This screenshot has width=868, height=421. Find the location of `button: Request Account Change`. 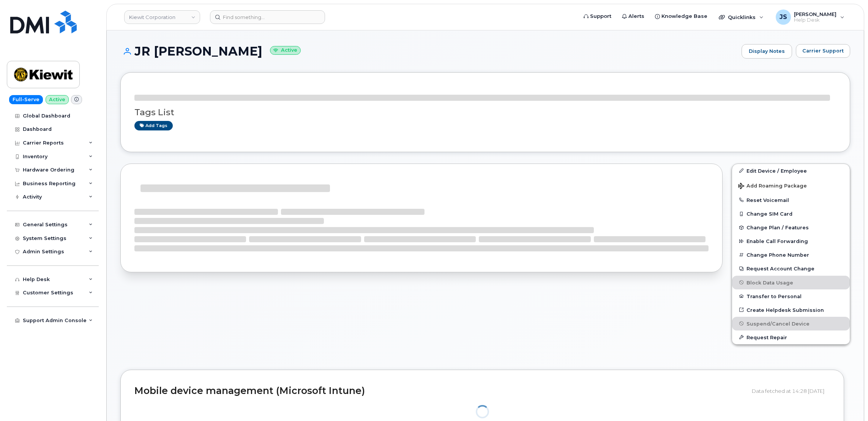

button: Request Account Change is located at coordinates (791, 269).